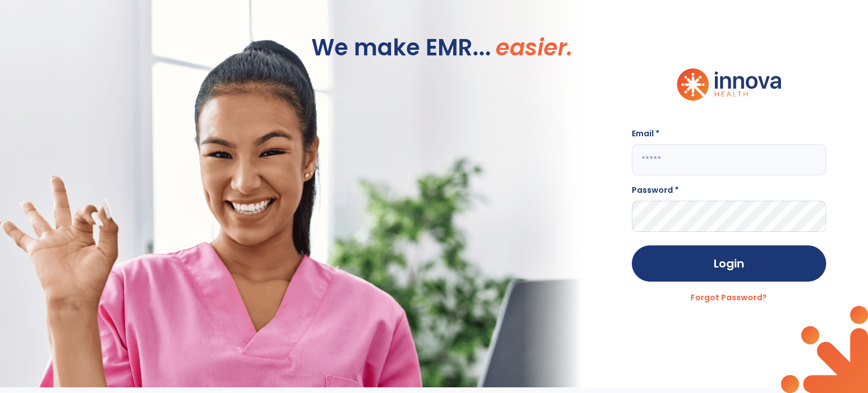  I want to click on button: Login, so click(729, 264).